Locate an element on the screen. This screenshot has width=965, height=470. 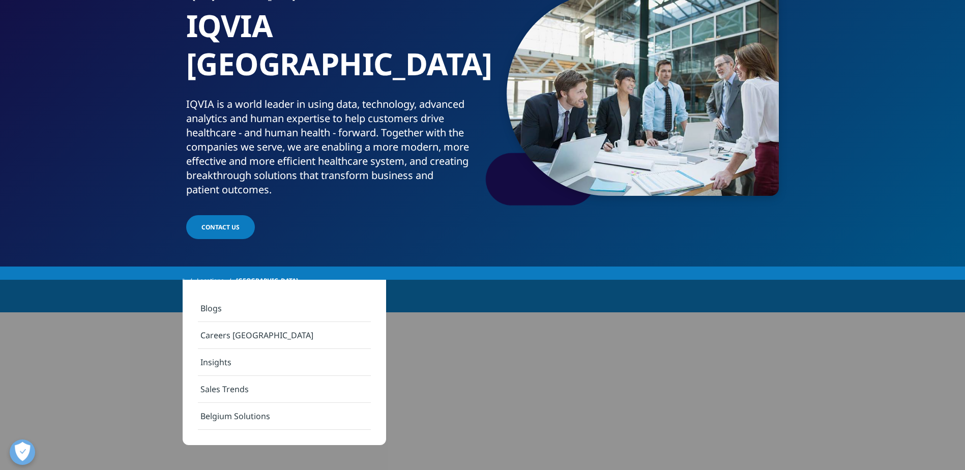
a: Blogs is located at coordinates (284, 308).